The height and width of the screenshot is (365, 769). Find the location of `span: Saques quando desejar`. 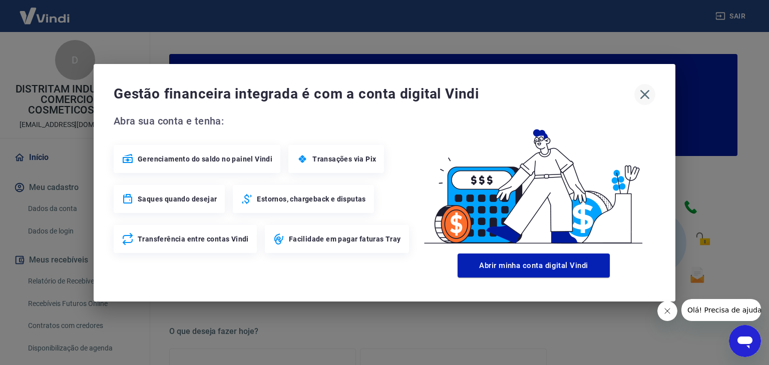

span: Saques quando desejar is located at coordinates (177, 199).